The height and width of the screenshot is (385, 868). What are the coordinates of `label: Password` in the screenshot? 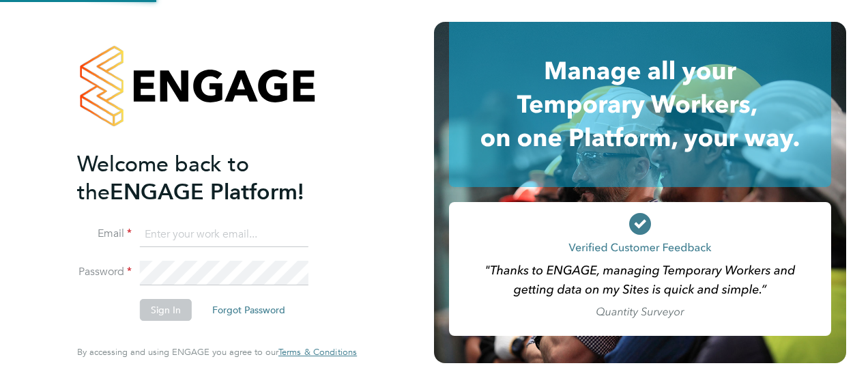 It's located at (104, 271).